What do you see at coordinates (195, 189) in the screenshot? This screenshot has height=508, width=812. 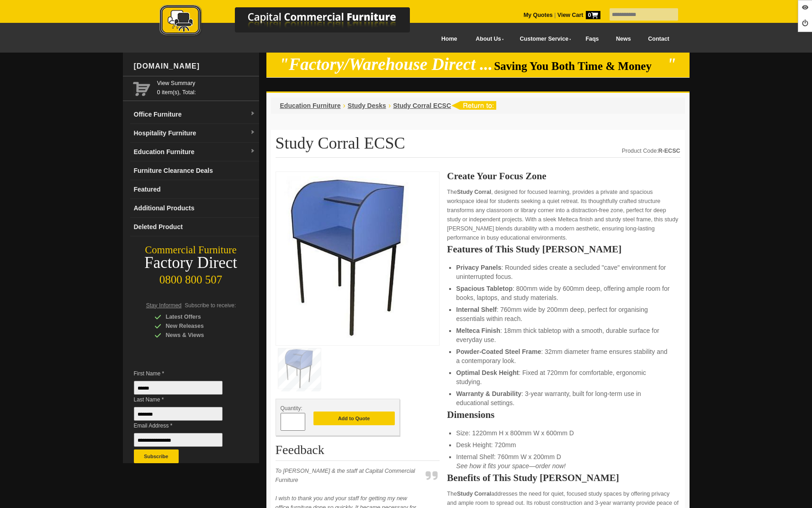 I see `a: Featured` at bounding box center [195, 189].